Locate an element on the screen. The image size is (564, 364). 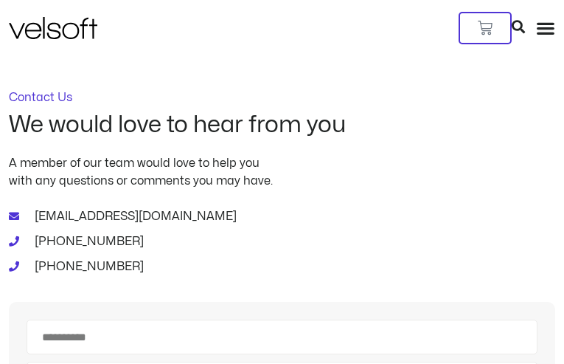
div: Menu Toggle is located at coordinates (546, 28).